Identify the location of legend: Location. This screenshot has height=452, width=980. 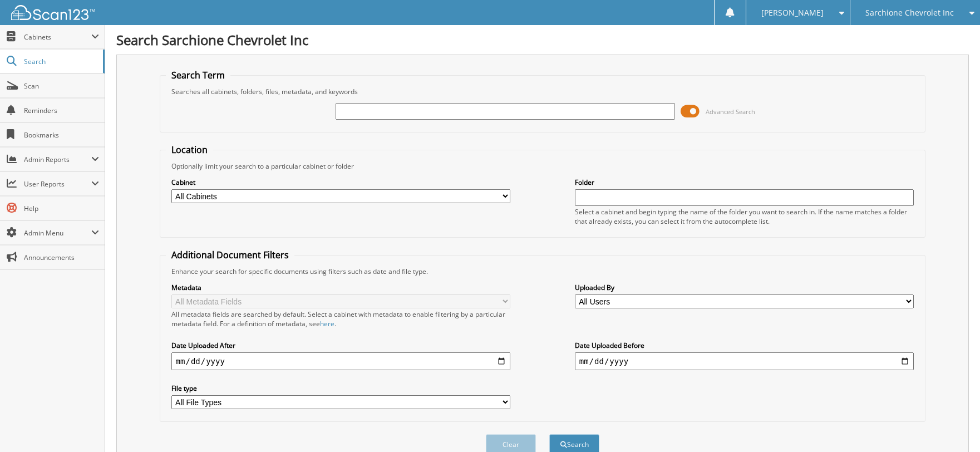
(189, 150).